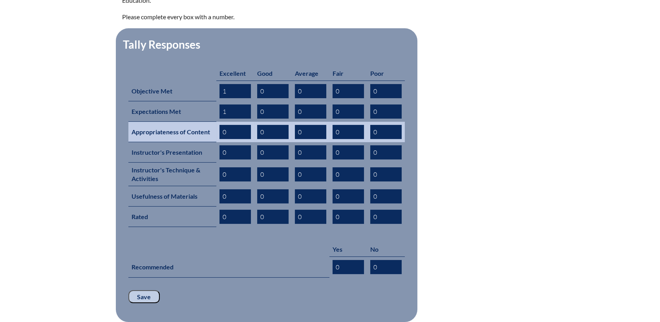 This screenshot has height=322, width=660. Describe the element at coordinates (172, 152) in the screenshot. I see `th: Instructor's Presentation` at that location.